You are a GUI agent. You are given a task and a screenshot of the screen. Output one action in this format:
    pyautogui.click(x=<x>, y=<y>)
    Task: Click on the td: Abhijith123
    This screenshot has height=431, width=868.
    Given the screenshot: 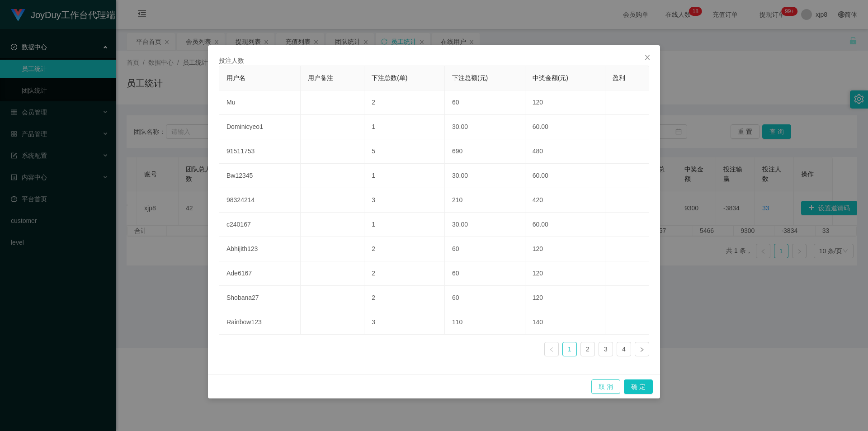 What is the action you would take?
    pyautogui.click(x=260, y=249)
    